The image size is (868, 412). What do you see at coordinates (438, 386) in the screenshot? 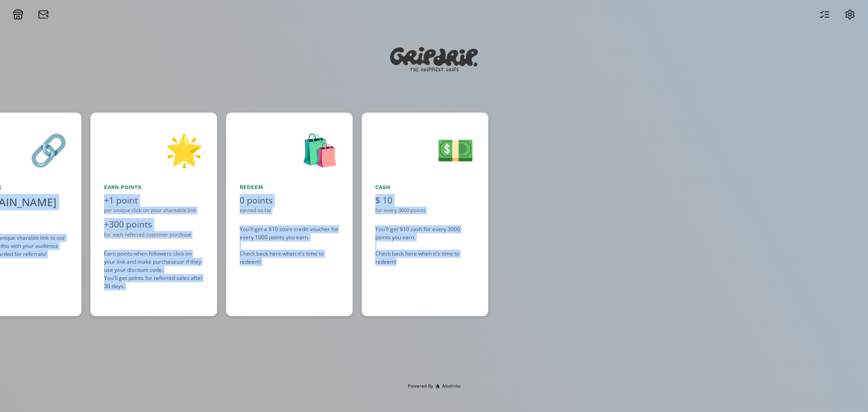
I see `img: favicon-32x32.png` at bounding box center [438, 386].